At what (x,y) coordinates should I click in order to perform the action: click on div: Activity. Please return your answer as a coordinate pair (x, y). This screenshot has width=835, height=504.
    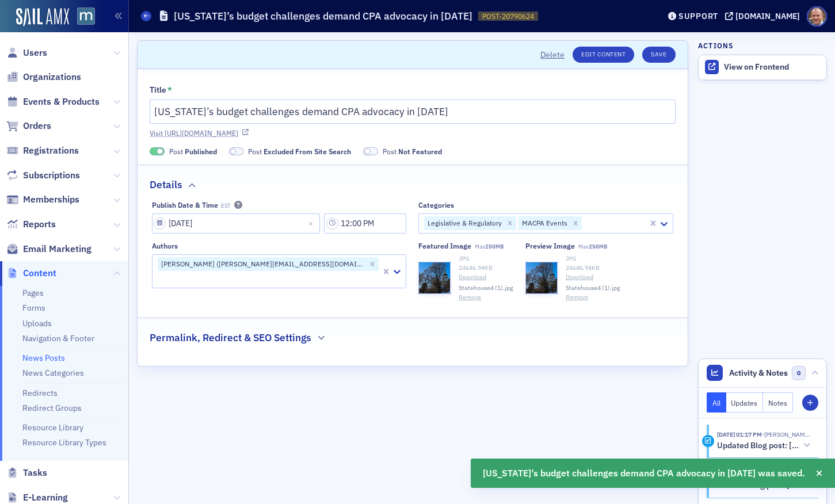
    Looking at the image, I should click on (708, 441).